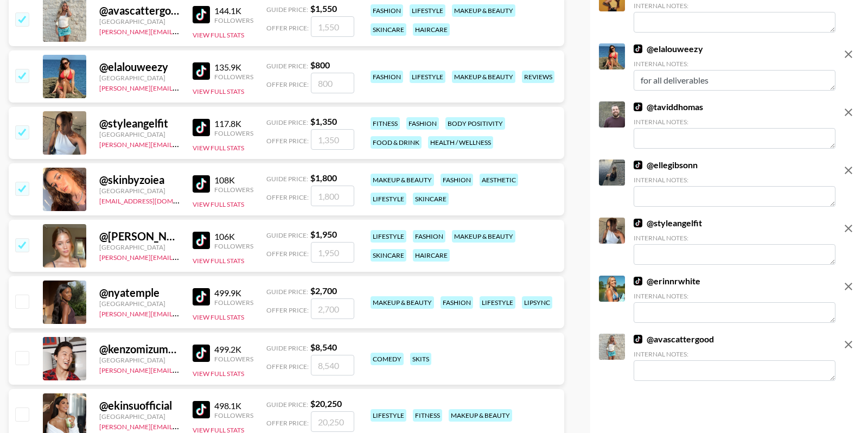  What do you see at coordinates (333, 252) in the screenshot?
I see `input: 1,950` at bounding box center [333, 252].